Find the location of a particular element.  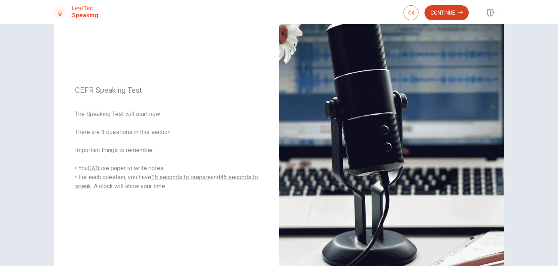

h1: Speaking is located at coordinates (85, 15).